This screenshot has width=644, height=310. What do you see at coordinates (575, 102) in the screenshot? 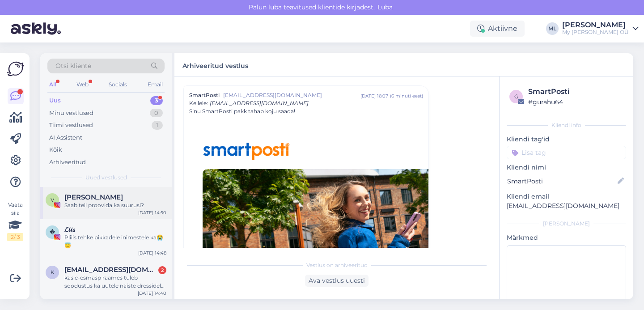
I see `div: # gurahu64` at bounding box center [575, 102].